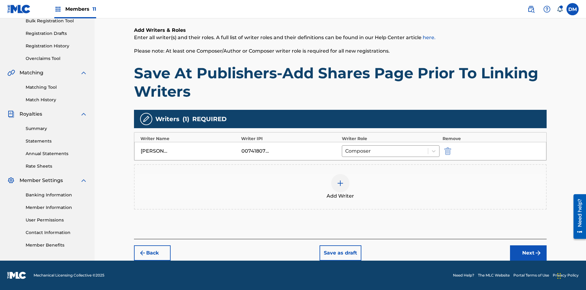 This screenshot has width=586, height=290. I want to click on a: Rate Sheets, so click(56, 166).